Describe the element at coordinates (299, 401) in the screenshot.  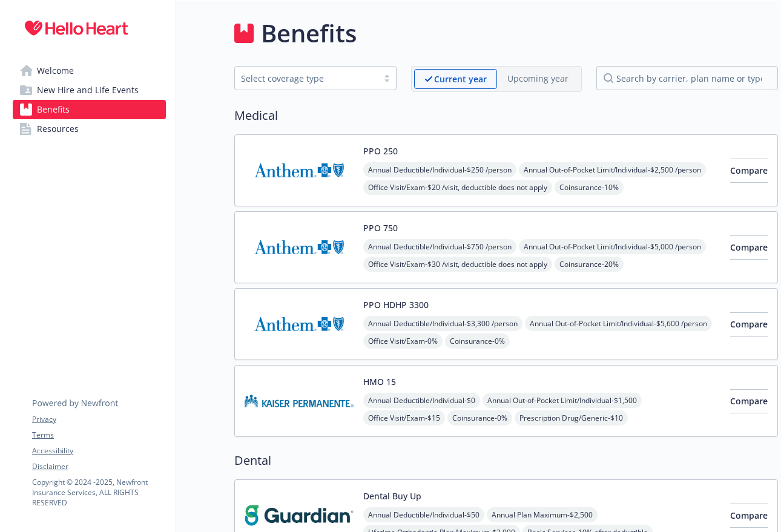
I see `img: Kaiser Permanente Insurance Company carrier logo` at that location.